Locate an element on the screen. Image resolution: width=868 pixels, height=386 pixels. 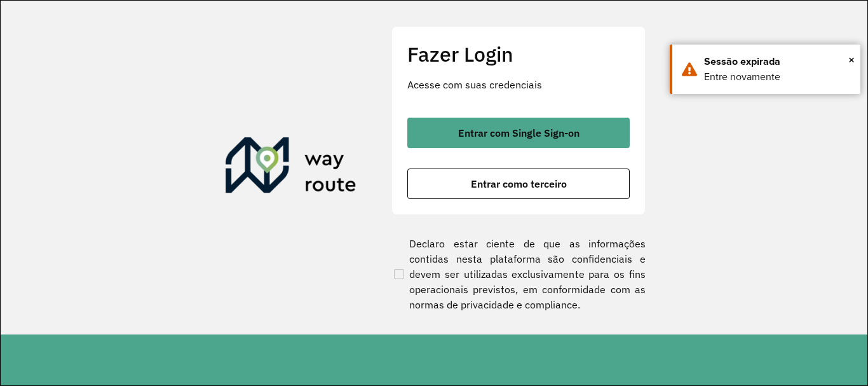
label: Declaro estar ciente de que as informações contidas nesta plataforma são confidenciais e devem se... is located at coordinates (519, 274).